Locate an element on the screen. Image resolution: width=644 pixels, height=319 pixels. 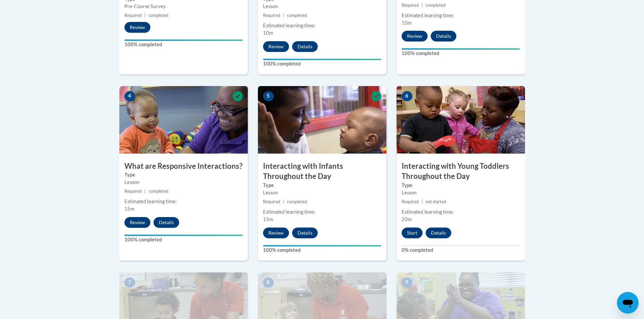
span: 5 is located at coordinates (269, 96).